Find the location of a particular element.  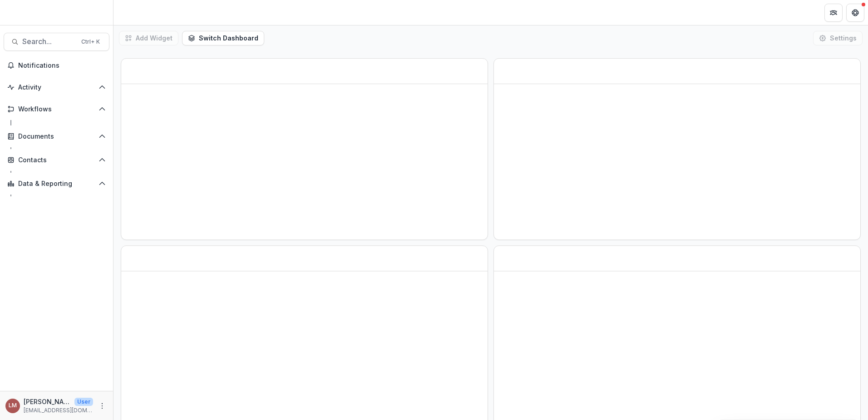

button: Notifications is located at coordinates (56, 65).